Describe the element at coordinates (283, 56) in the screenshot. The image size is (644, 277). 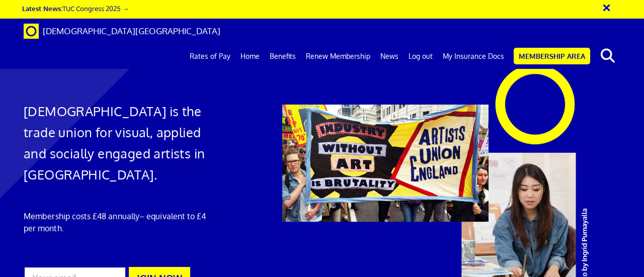
I see `a: Benefits` at that location.